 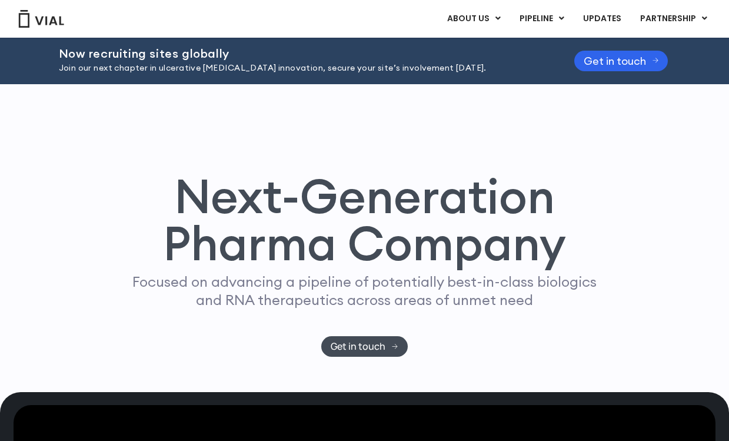 What do you see at coordinates (365, 291) in the screenshot?
I see `p: Focused on advancing a pipeline of potentially best-in-class biologics and RNA therapeutics acros...` at bounding box center [365, 291].